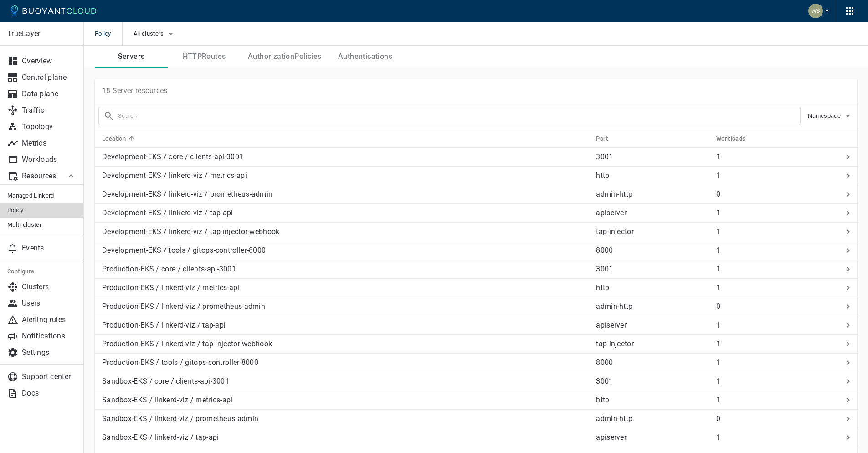  Describe the element at coordinates (49, 336) in the screenshot. I see `p: Notifications` at that location.